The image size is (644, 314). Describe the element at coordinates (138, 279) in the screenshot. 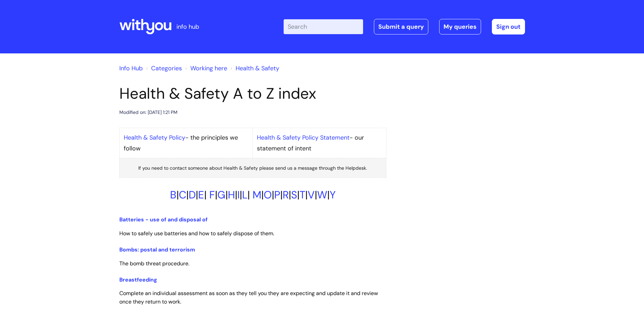

I see `a: Breastfeeding` at that location.